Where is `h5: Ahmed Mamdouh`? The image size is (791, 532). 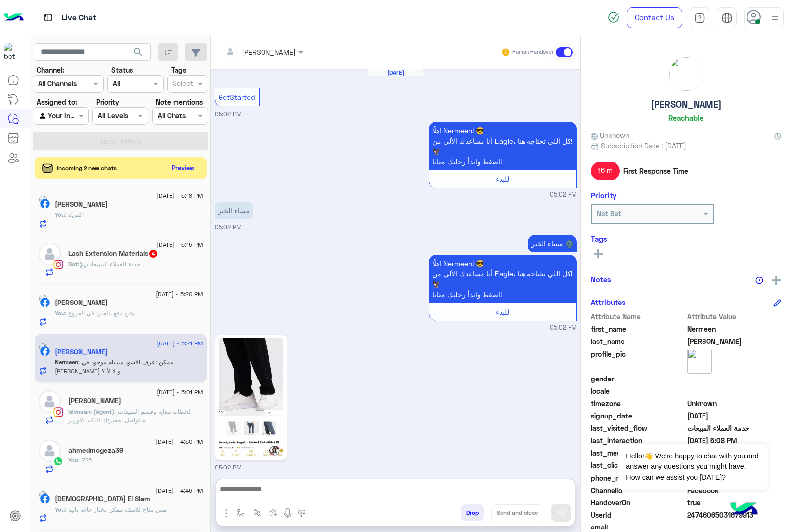
h5: Ahmed Mamdouh is located at coordinates (81, 204).